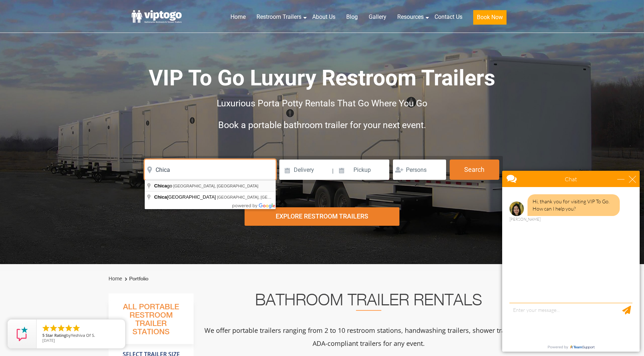  Describe the element at coordinates (151, 323) in the screenshot. I see `h3: All Portable Restroom Trailer Stations` at that location.